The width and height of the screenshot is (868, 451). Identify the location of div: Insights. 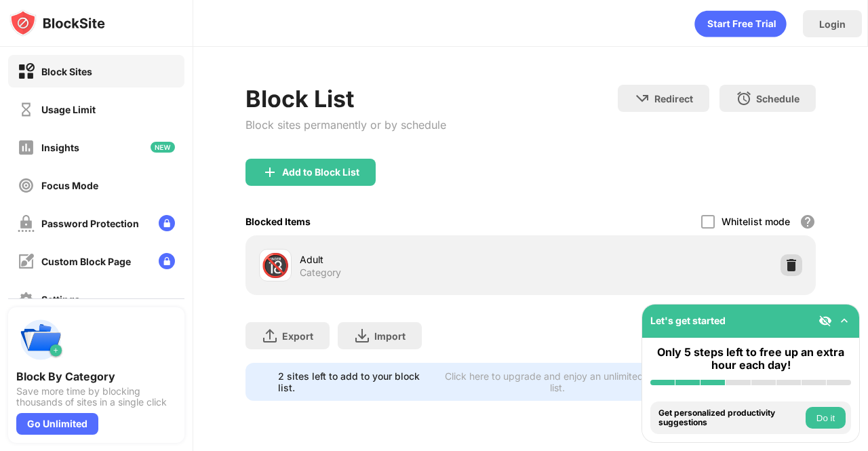
(61, 147).